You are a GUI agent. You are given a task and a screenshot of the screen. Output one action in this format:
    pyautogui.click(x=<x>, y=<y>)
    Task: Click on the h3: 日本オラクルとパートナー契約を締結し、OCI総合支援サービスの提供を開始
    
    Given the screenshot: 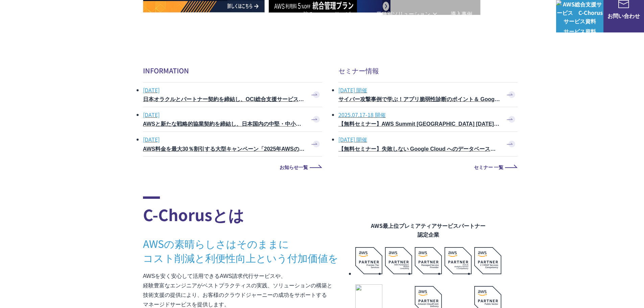 What is the action you would take?
    pyautogui.click(x=224, y=99)
    